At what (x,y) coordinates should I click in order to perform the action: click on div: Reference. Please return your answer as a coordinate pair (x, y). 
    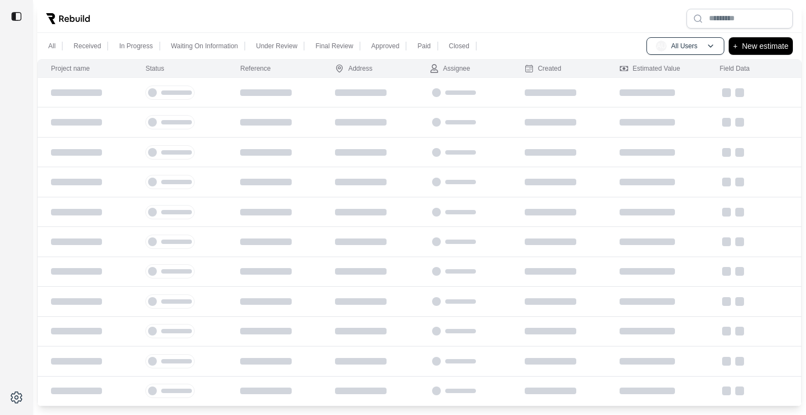
    Looking at the image, I should click on (255, 69).